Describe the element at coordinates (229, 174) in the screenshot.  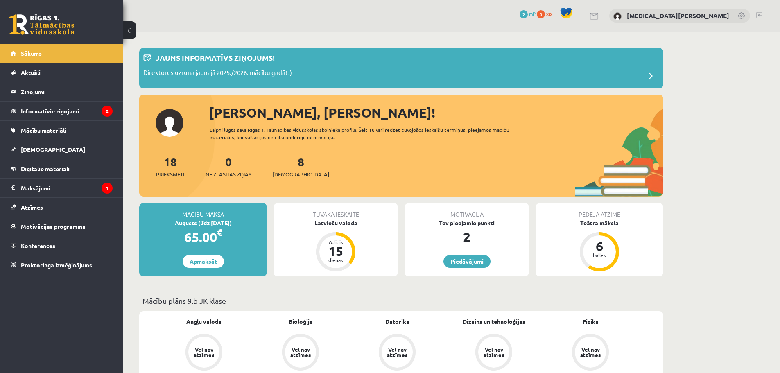
I see `span: Neizlasītās ziņas` at that location.